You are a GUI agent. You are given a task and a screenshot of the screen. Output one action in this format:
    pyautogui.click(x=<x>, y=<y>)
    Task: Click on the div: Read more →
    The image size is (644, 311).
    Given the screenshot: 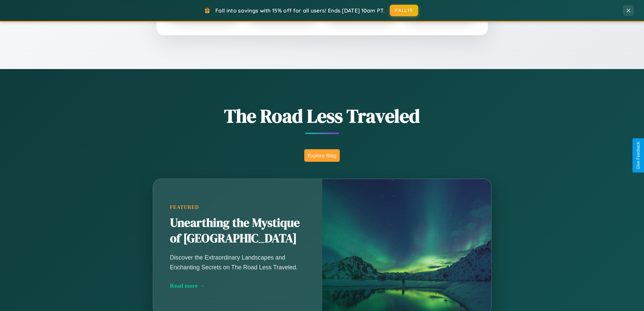 What is the action you would take?
    pyautogui.click(x=238, y=286)
    